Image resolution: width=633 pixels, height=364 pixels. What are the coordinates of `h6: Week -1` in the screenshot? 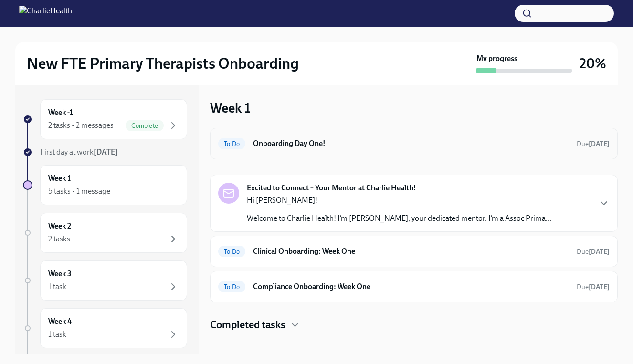 It's located at (61, 113).